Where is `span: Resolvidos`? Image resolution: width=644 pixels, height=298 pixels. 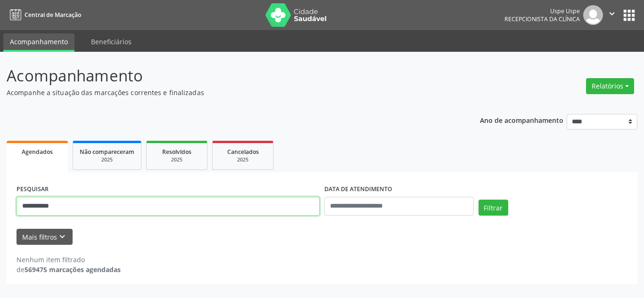 span: Resolvidos is located at coordinates (177, 152).